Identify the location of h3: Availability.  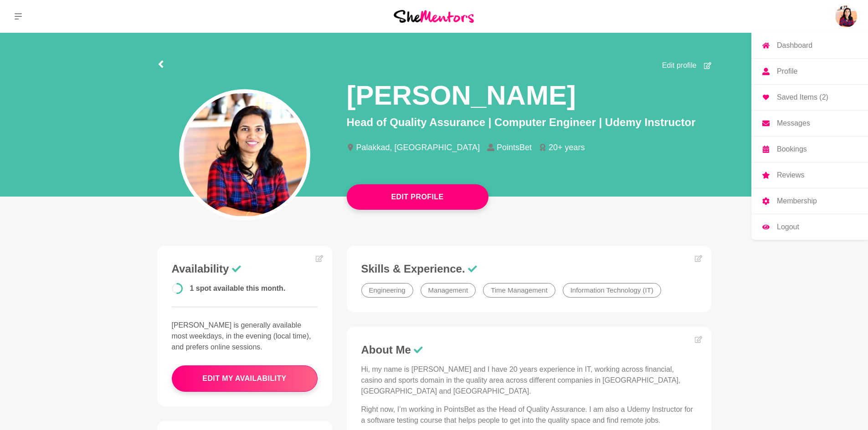
(245, 269).